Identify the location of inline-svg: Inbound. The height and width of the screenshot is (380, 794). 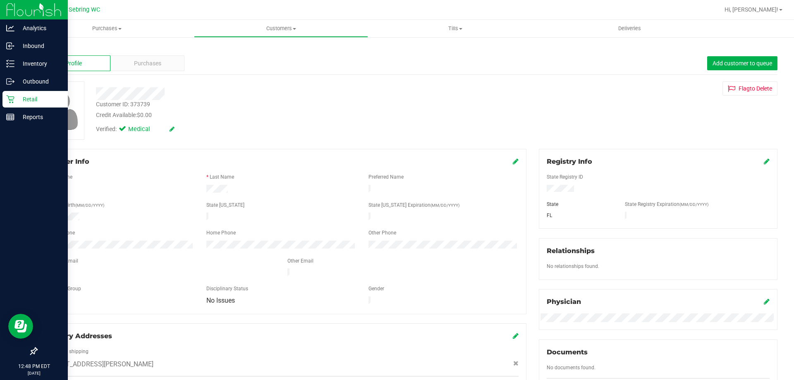
(10, 46).